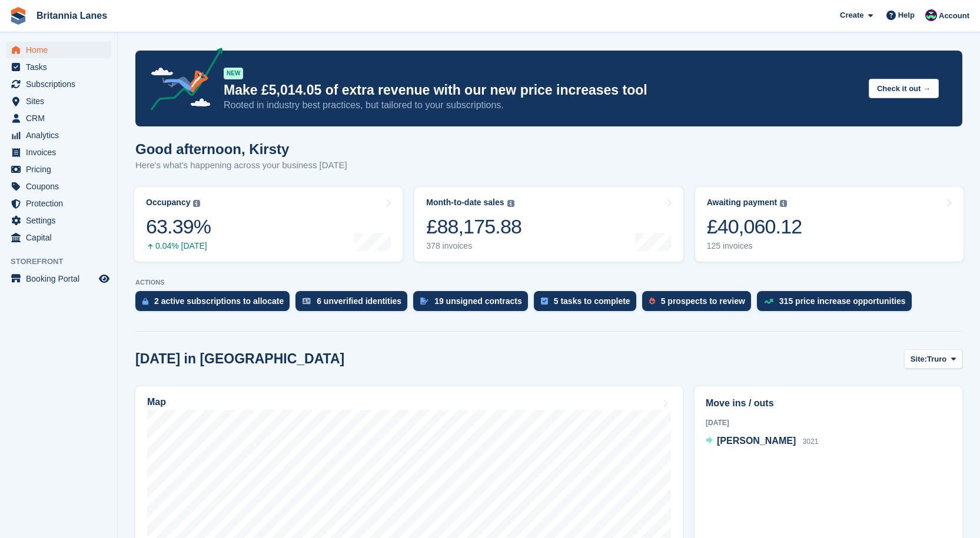 The height and width of the screenshot is (538, 980). I want to click on span: Settings, so click(61, 221).